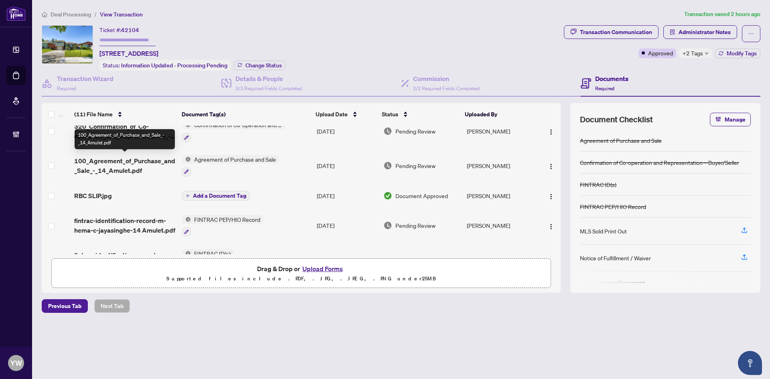 This screenshot has height=379, width=770. I want to click on span: 2/2 Required Fields Completed, so click(447, 88).